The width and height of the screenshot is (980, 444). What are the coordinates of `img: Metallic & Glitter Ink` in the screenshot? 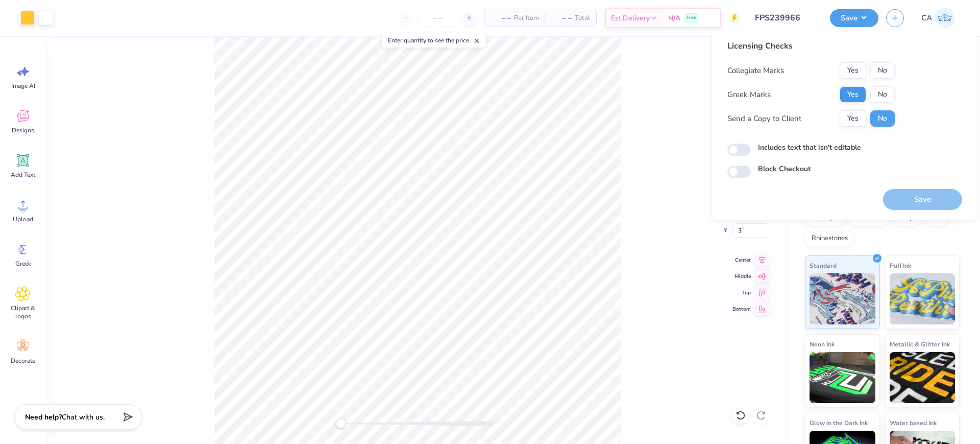 It's located at (923, 377).